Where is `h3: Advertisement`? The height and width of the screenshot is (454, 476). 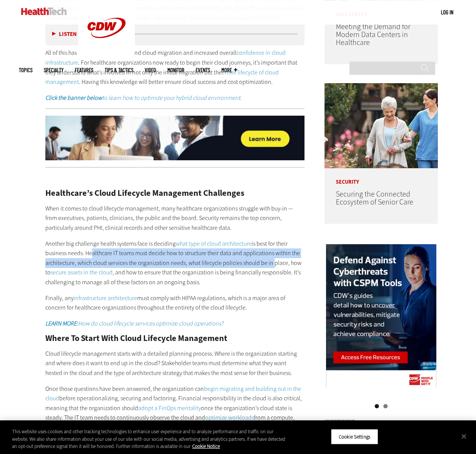
h3: Advertisement is located at coordinates (381, 421).